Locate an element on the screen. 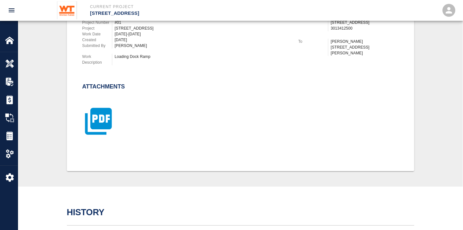  button: open drawer is located at coordinates (12, 10).